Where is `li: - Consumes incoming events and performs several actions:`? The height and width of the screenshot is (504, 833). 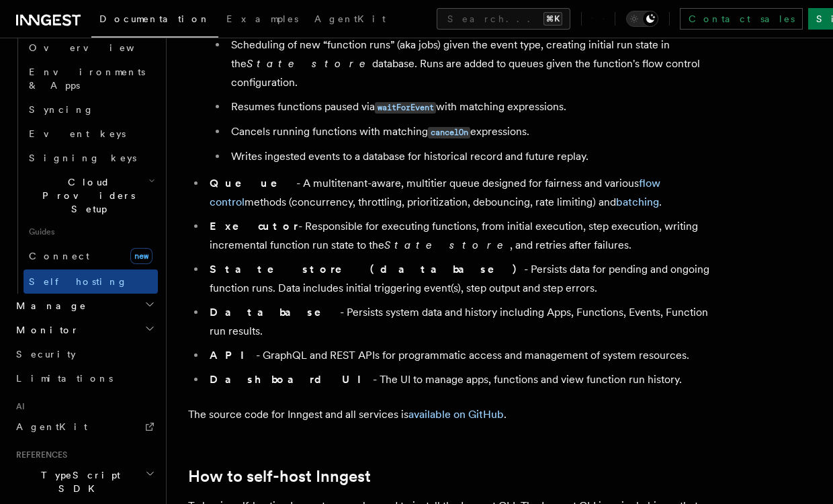 li: - Consumes incoming events and performs several actions: is located at coordinates (466, 87).